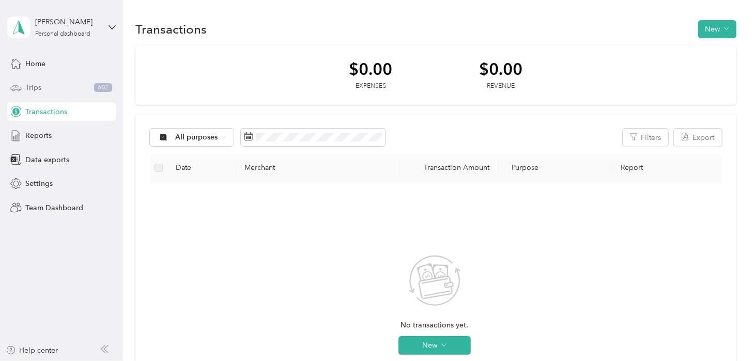  Describe the element at coordinates (33, 87) in the screenshot. I see `span: Trips` at that location.